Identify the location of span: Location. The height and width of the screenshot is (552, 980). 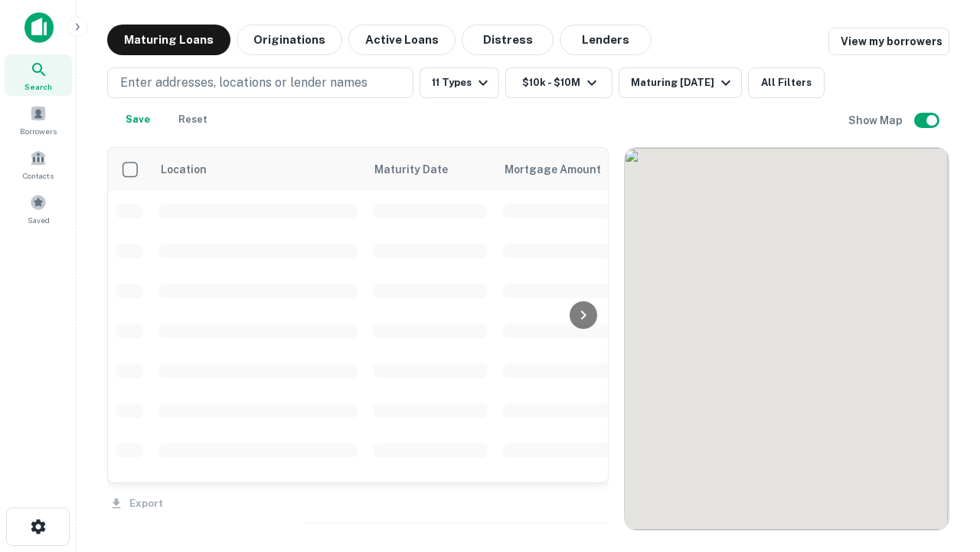
(183, 169).